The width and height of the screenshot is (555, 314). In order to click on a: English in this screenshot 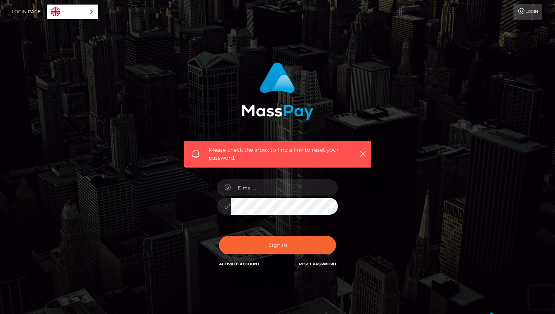, I will do `click(72, 12)`.